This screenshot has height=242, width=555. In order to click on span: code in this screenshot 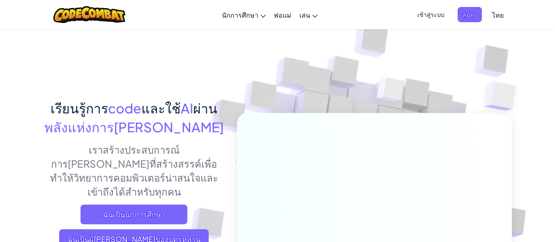, I will do `click(125, 108)`.